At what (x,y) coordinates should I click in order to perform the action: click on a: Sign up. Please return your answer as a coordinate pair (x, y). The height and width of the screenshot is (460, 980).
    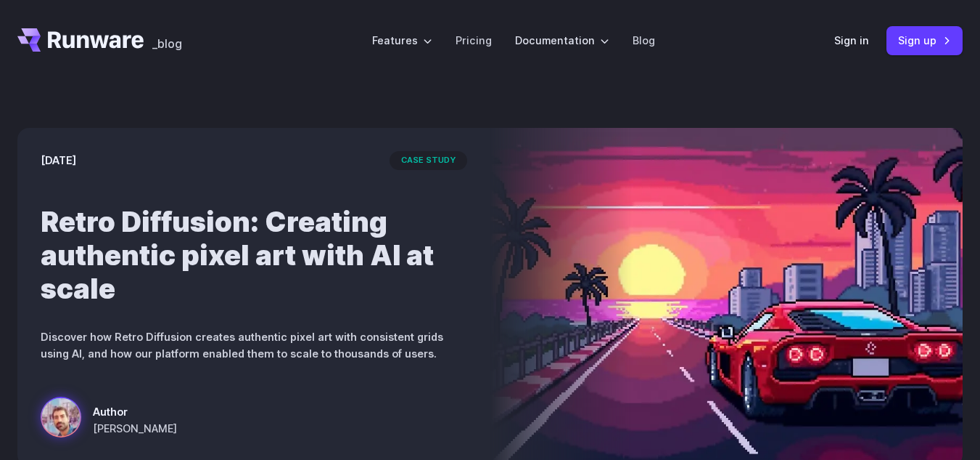
    Looking at the image, I should click on (924, 40).